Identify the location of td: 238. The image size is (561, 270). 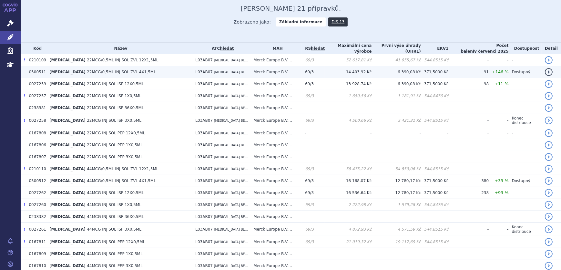
(469, 193).